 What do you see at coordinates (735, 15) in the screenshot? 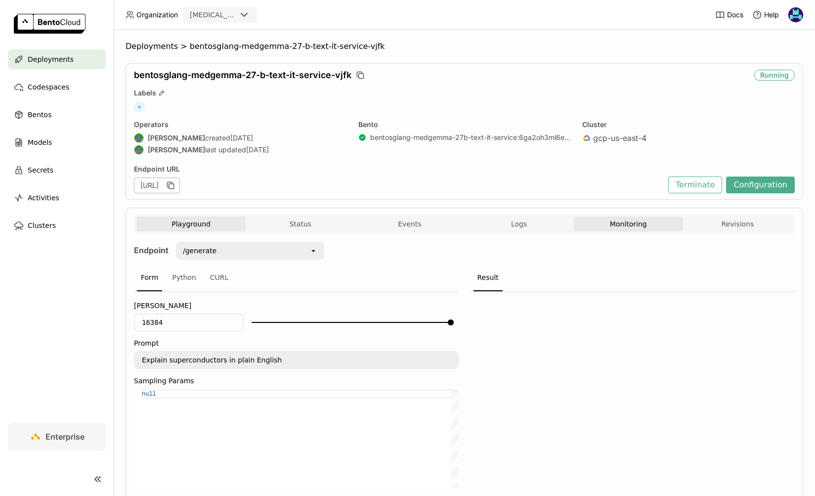
I see `span: Docs` at bounding box center [735, 15].